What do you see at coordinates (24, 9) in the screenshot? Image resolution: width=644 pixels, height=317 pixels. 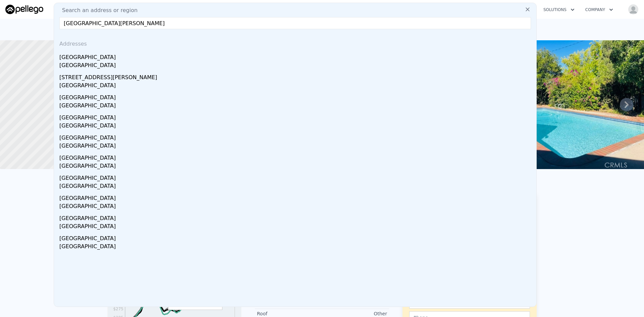 I see `img: Pellego` at bounding box center [24, 9].